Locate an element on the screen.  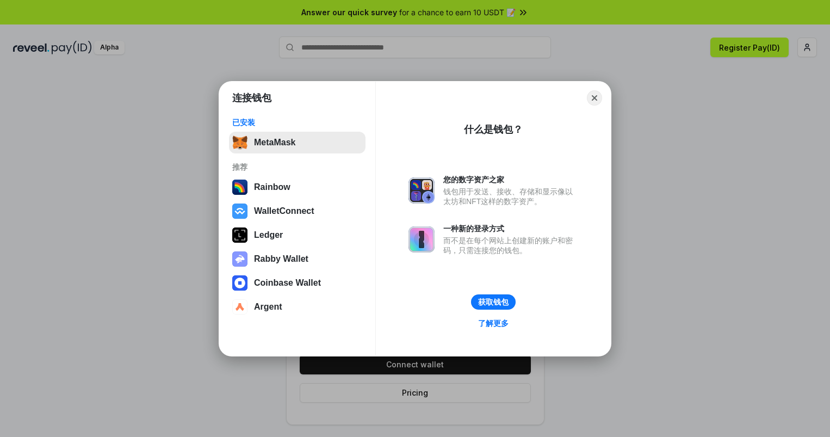
button: MetaMask is located at coordinates (297, 143).